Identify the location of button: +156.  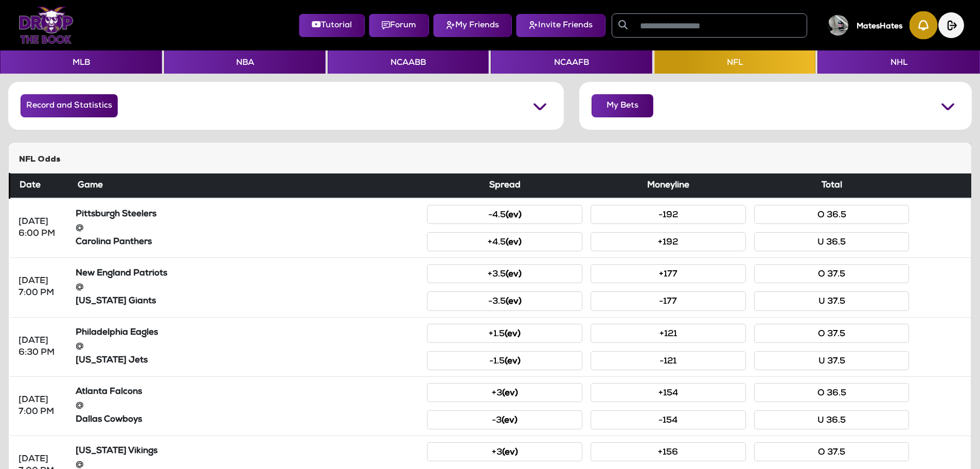
(668, 451).